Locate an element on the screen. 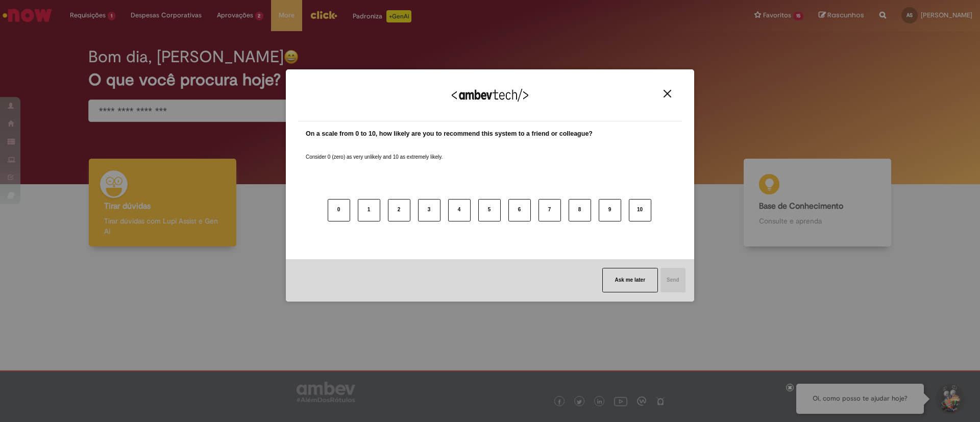 The height and width of the screenshot is (422, 980). button: 8 is located at coordinates (580, 210).